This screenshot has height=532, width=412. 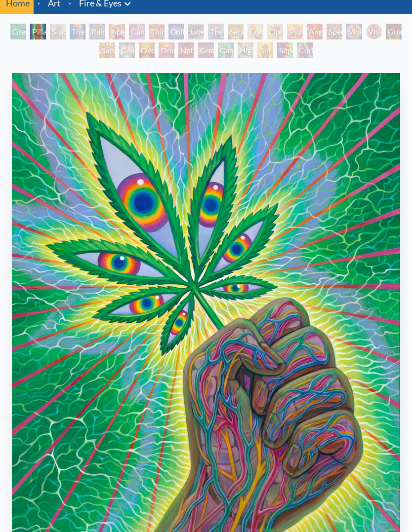 I want to click on div: Higher Vision, so click(x=246, y=50).